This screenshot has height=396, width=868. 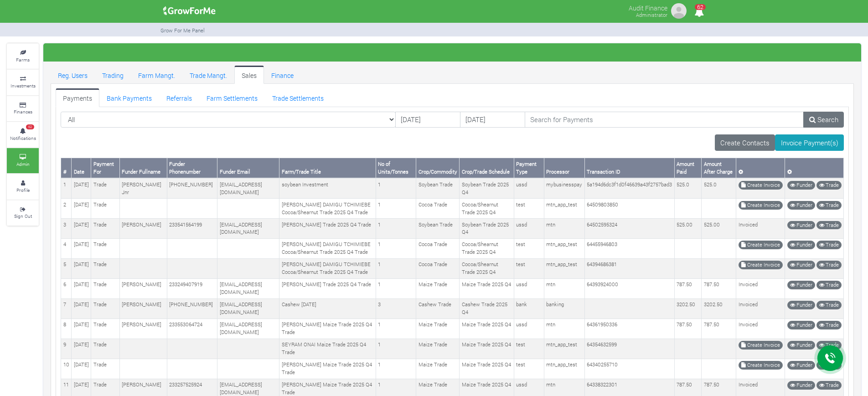 I want to click on td: 64394686381, so click(x=629, y=269).